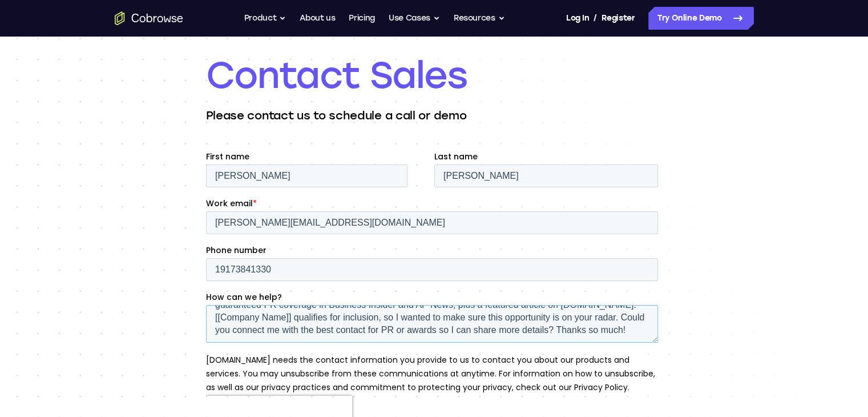 The height and width of the screenshot is (417, 868). I want to click on a: Go to the home page, so click(149, 18).